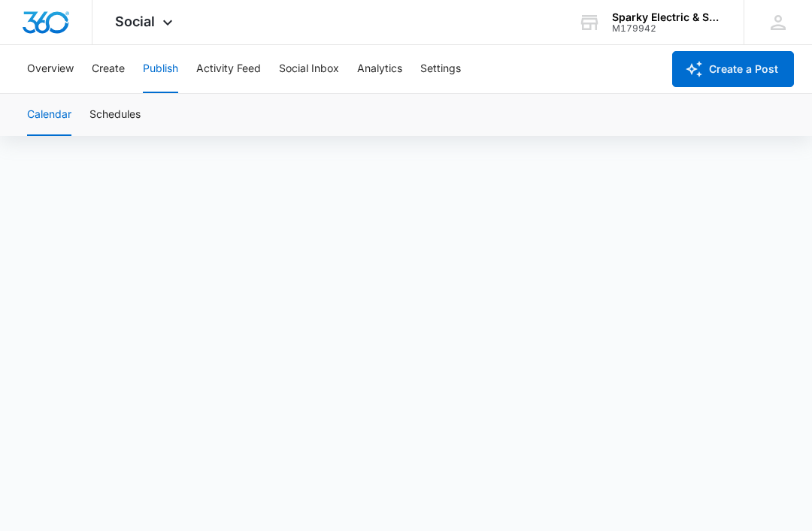 The width and height of the screenshot is (812, 531). Describe the element at coordinates (160, 69) in the screenshot. I see `button: Publish` at that location.